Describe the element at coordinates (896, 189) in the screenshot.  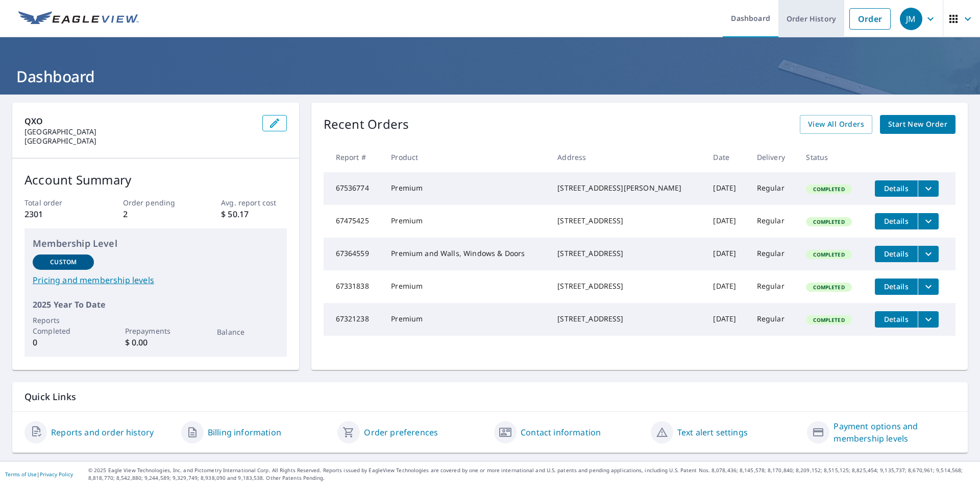
I see `button: detailsBtn-67536774` at that location.